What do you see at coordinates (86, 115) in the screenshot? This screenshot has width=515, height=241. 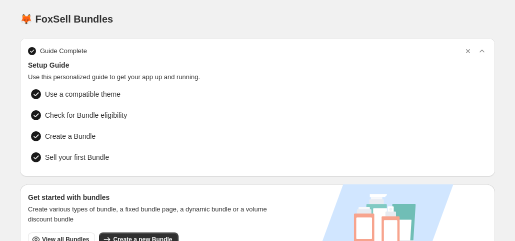 I see `span: Check for Bundle eligibility` at bounding box center [86, 115].